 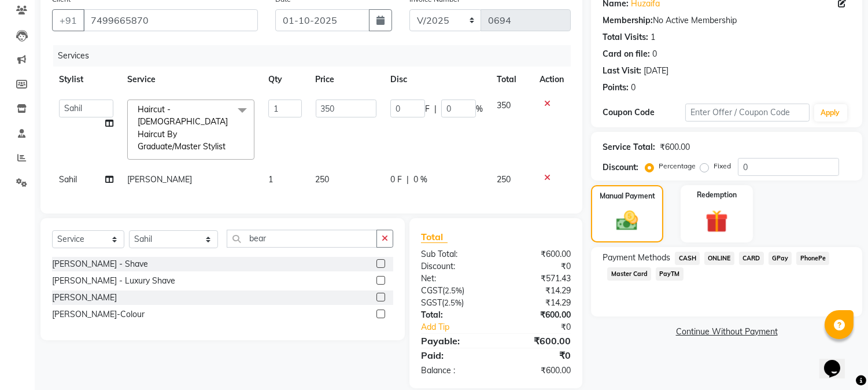 What do you see at coordinates (636, 257) in the screenshot?
I see `span: Payment Methods` at bounding box center [636, 257].